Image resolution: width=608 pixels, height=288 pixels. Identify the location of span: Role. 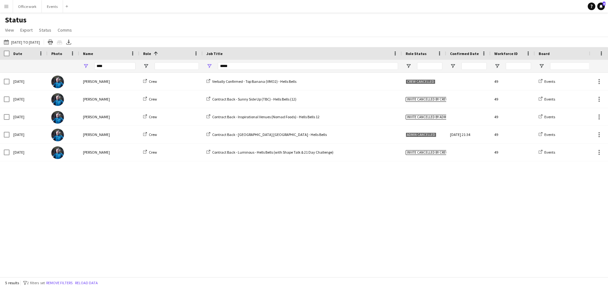
(147, 54).